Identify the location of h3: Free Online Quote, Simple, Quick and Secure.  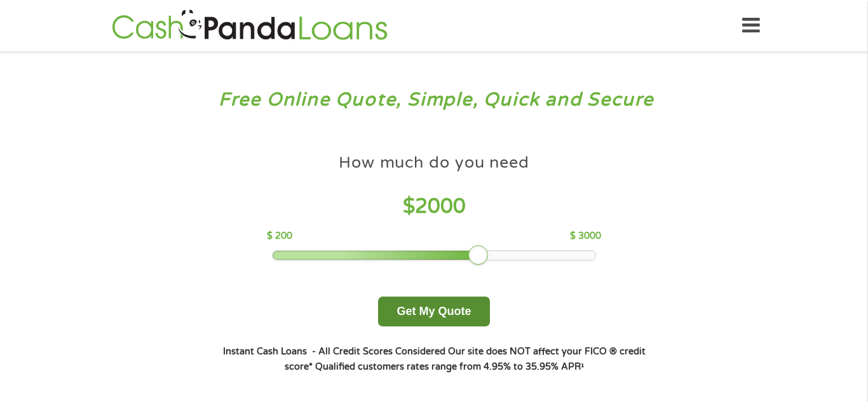
(434, 100).